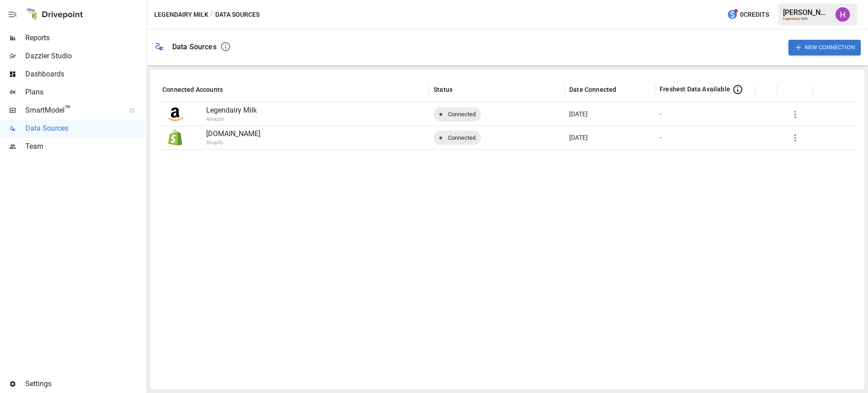 The width and height of the screenshot is (868, 393). What do you see at coordinates (85, 38) in the screenshot?
I see `span: Reports` at bounding box center [85, 38].